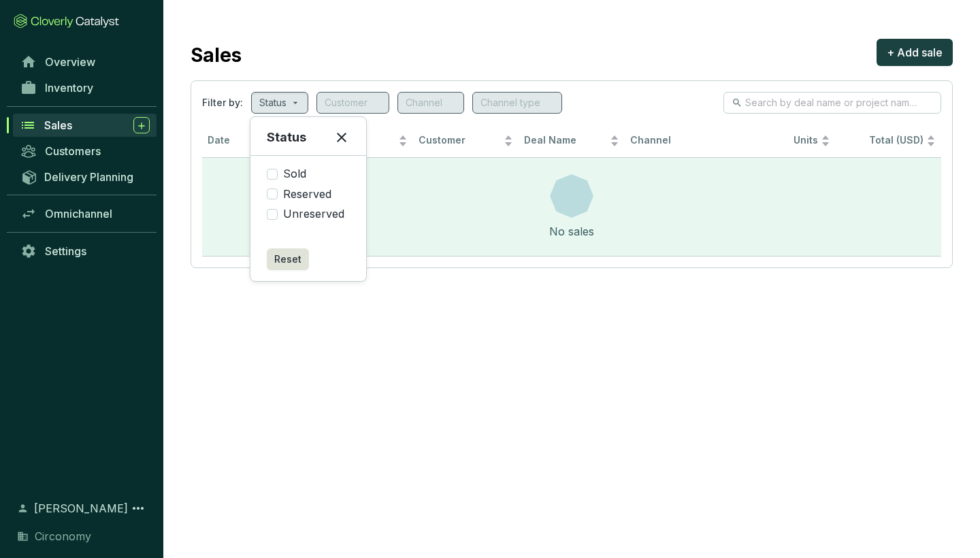  I want to click on a: Sales, so click(84, 125).